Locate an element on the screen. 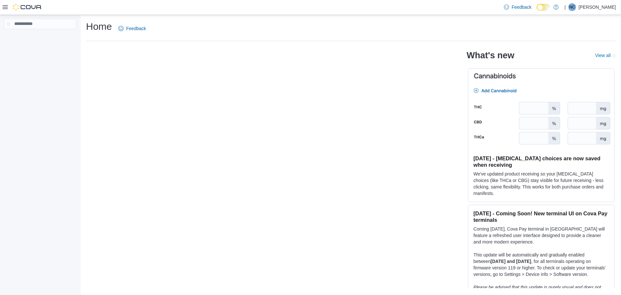 The height and width of the screenshot is (295, 621). img: Cova is located at coordinates (27, 7).